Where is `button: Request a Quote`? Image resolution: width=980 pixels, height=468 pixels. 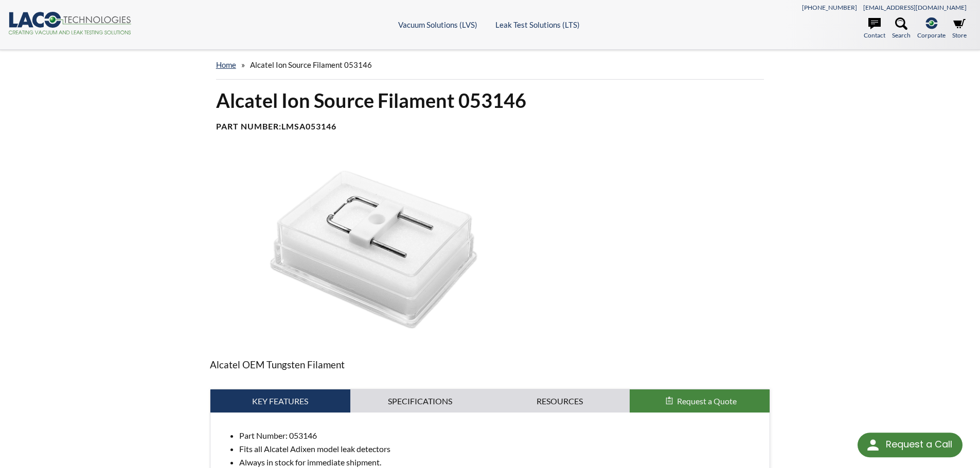
button: Request a Quote is located at coordinates (699, 401).